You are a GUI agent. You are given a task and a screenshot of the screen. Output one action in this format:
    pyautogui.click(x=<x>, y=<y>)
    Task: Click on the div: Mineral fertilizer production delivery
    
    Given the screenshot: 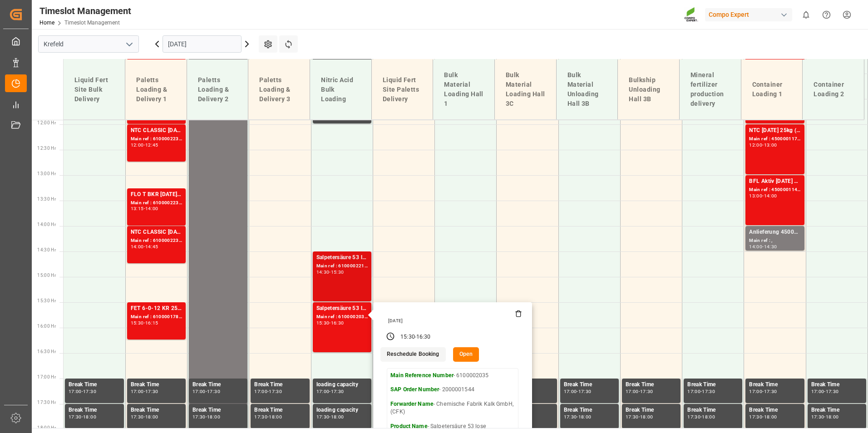 What is the action you would take?
    pyautogui.click(x=710, y=89)
    